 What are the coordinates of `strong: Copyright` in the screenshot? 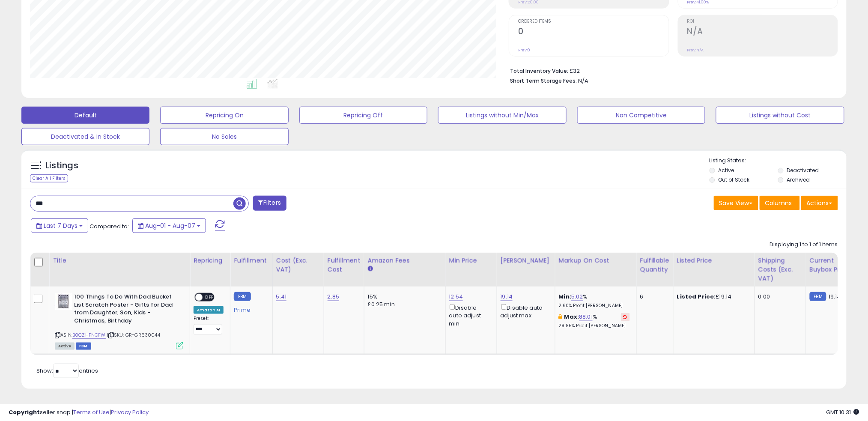 It's located at (24, 412).